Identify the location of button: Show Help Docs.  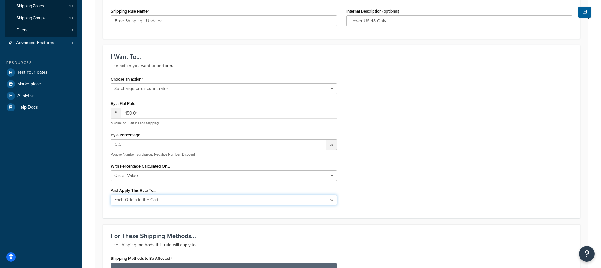
(584, 12).